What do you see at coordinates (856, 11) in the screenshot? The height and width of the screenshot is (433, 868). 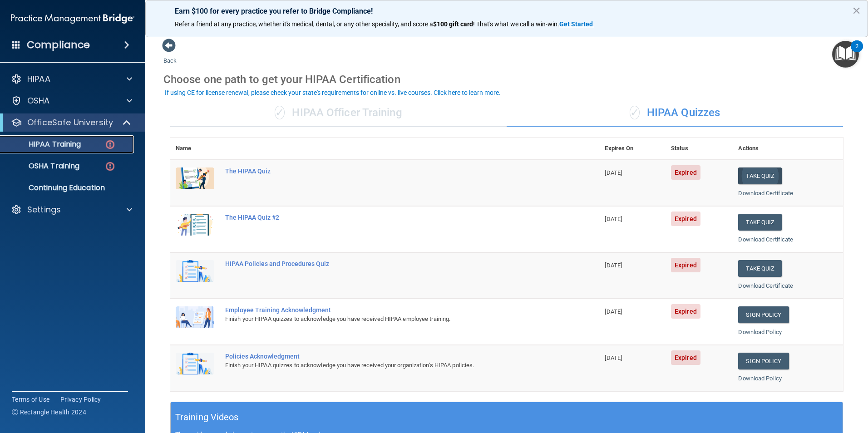 I see `button: Close` at bounding box center [856, 11].